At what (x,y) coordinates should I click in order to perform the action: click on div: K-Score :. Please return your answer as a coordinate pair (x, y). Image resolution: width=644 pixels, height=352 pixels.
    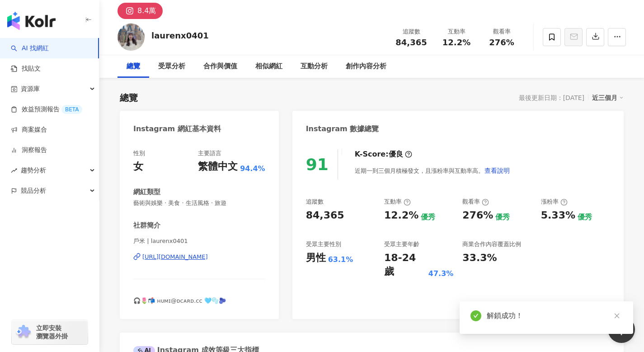
    Looking at the image, I should click on (384, 154).